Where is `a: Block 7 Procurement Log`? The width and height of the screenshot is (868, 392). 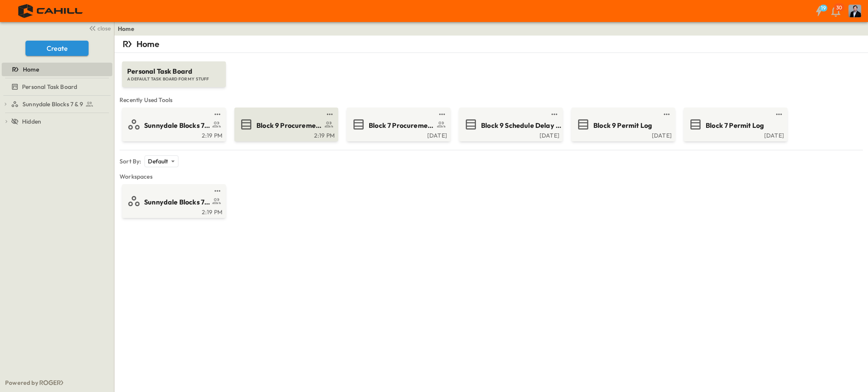 a: Block 7 Procurement Log is located at coordinates (398, 125).